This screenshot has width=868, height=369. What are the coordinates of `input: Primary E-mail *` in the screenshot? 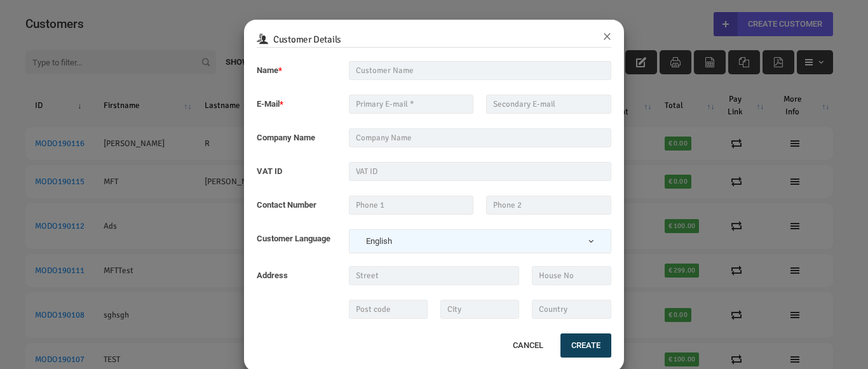 It's located at (411, 104).